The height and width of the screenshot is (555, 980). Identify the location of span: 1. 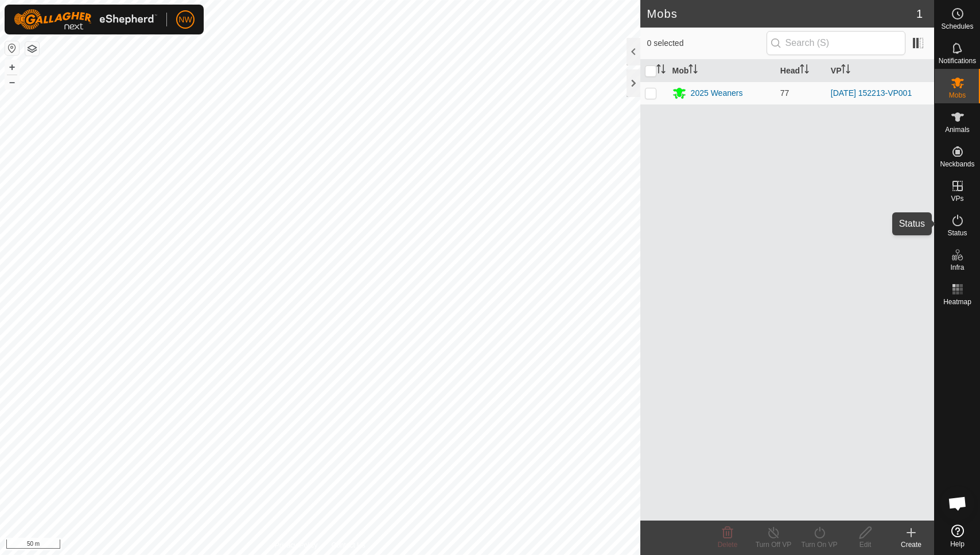
(920, 13).